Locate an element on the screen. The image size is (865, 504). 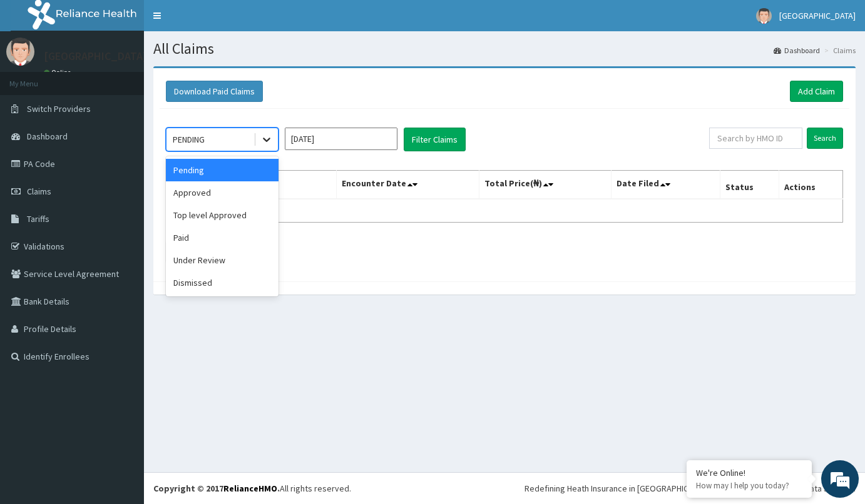
div: Pending is located at coordinates (222, 170).